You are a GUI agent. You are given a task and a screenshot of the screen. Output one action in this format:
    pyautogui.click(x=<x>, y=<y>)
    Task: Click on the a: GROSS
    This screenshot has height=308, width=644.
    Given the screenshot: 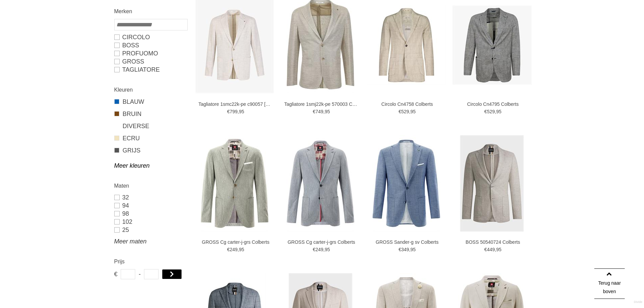 What is the action you would take?
    pyautogui.click(x=150, y=61)
    